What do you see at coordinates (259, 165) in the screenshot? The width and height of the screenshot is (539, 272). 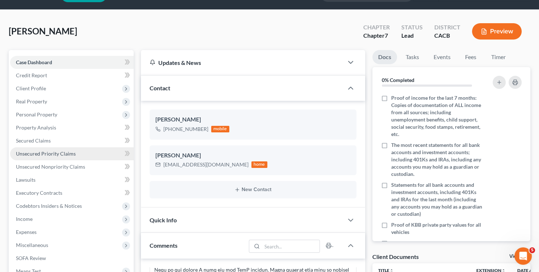 I see `div: home` at bounding box center [259, 165].